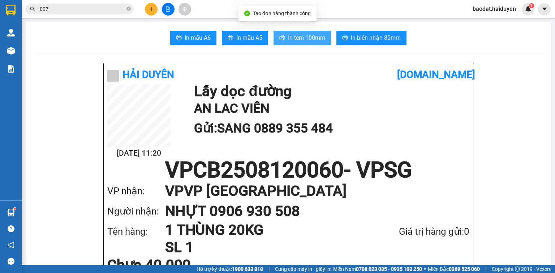 This screenshot has width=555, height=273. What do you see at coordinates (136, 212) in the screenshot?
I see `div: Người nhận:` at bounding box center [136, 212].